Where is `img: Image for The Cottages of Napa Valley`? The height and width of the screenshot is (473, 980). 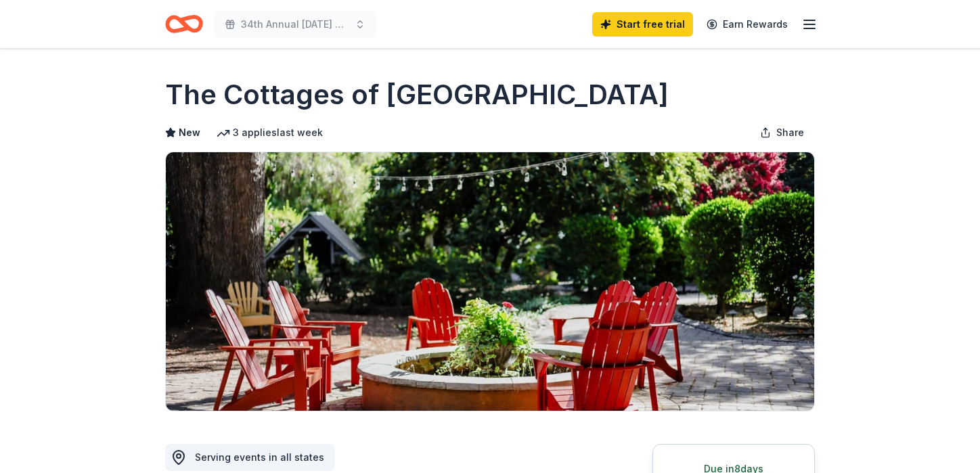 img: Image for The Cottages of Napa Valley is located at coordinates (490, 282).